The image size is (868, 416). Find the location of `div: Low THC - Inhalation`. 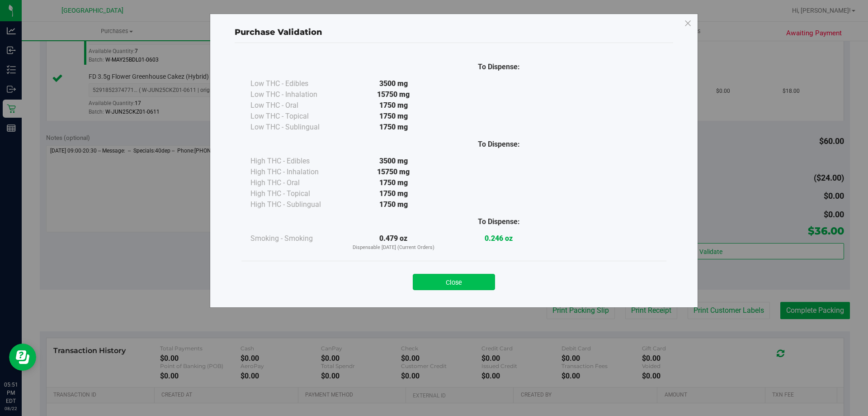

div: Low THC - Inhalation is located at coordinates (296, 95).